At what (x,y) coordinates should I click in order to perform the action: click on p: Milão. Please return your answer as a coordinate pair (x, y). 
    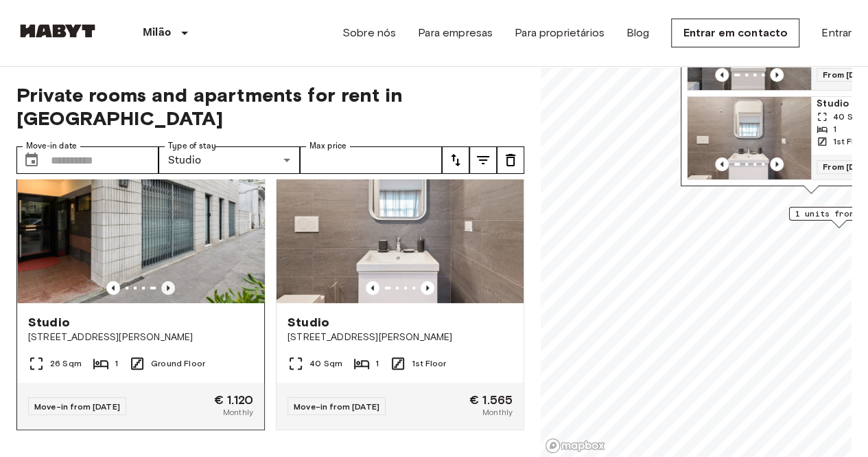
    Looking at the image, I should click on (156, 33).